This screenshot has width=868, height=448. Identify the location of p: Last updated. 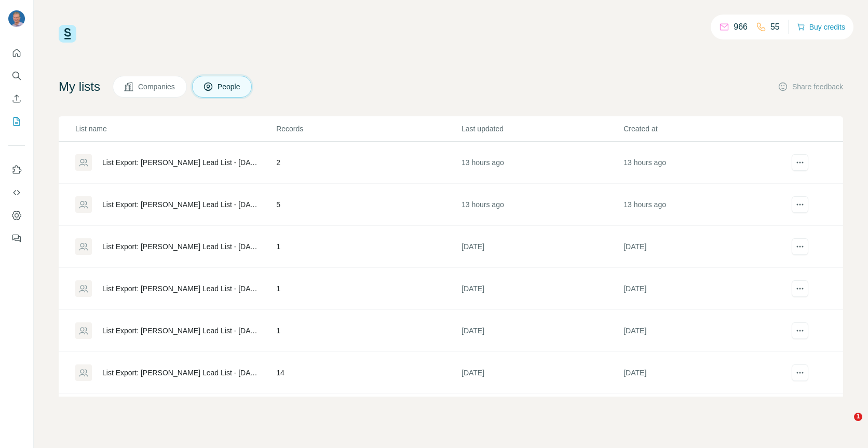
(542, 129).